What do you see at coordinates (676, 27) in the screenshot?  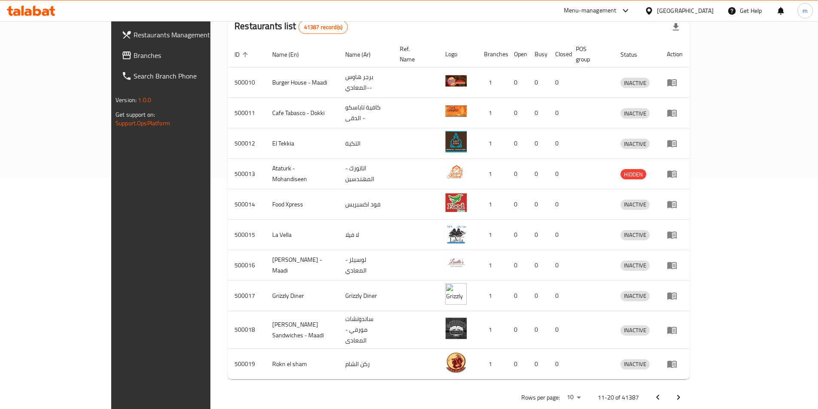 I see `div: Export file` at bounding box center [676, 27].